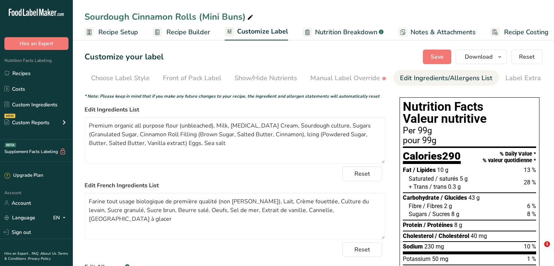  Describe the element at coordinates (434, 246) in the screenshot. I see `span: 230 mg` at that location.